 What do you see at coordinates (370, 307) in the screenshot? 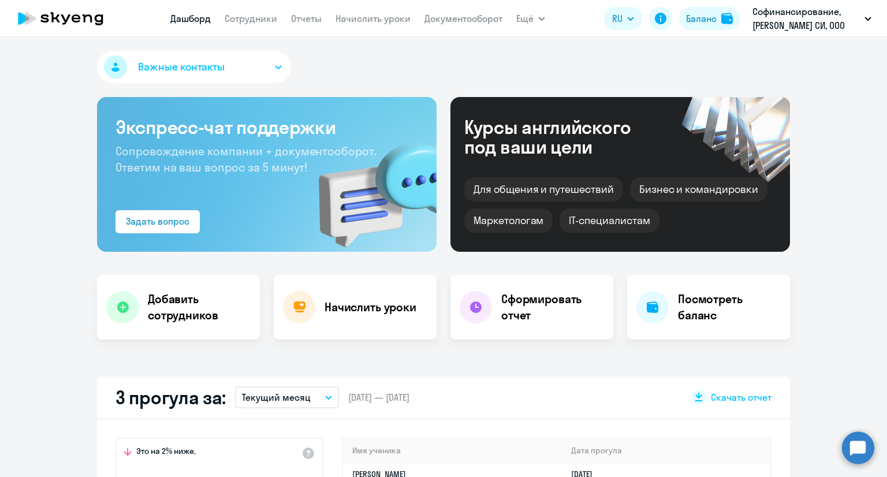
I see `h4: Начислить уроки` at bounding box center [370, 307].